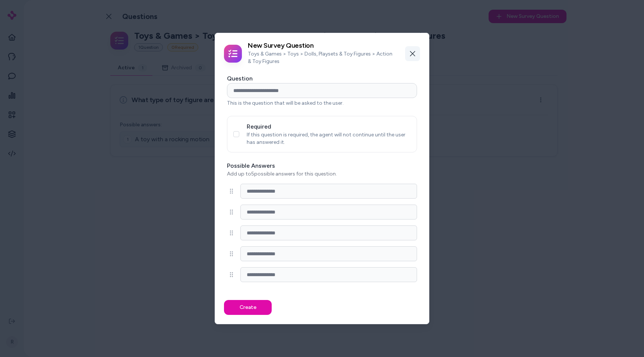  Describe the element at coordinates (322, 57) in the screenshot. I see `p: Toys & Games > Toys > Dolls, Playsets & Toy Figures > Action & Toy Figures` at that location.